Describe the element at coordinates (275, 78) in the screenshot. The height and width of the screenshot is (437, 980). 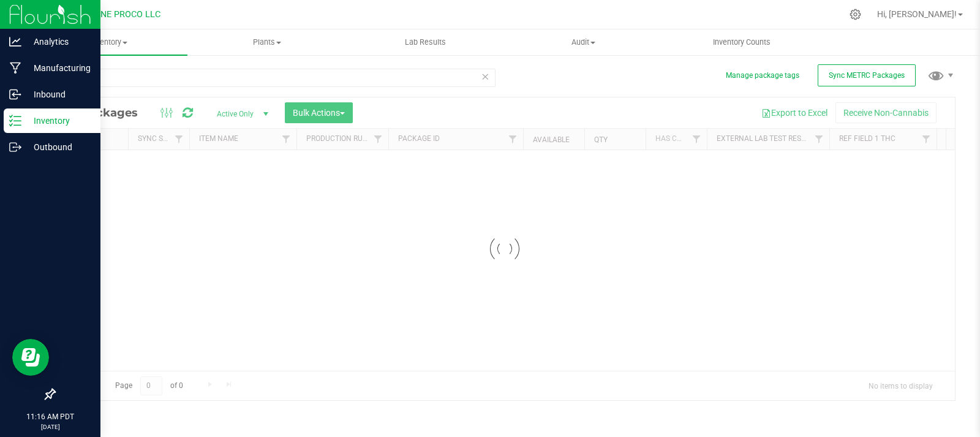
I see `input: Search Package ID, Item Name, SKU, Lot or Part Number...` at that location.